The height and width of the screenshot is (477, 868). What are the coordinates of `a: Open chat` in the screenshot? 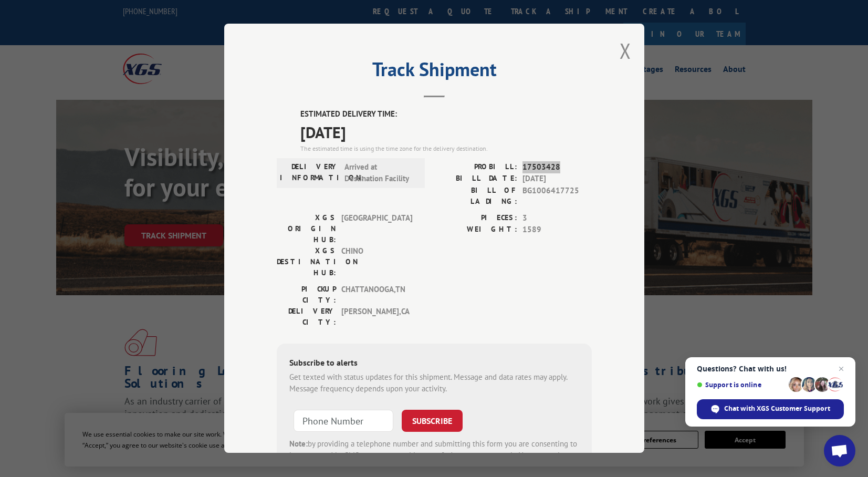 It's located at (840, 451).